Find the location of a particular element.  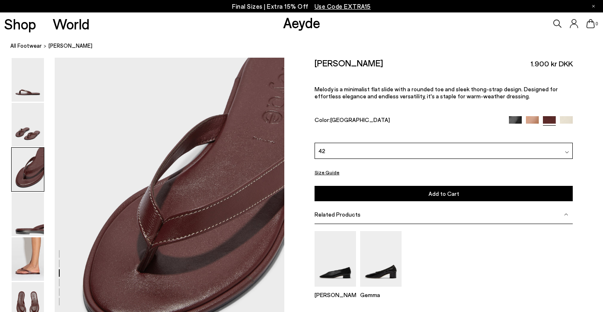

span: 0 is located at coordinates (597, 24).